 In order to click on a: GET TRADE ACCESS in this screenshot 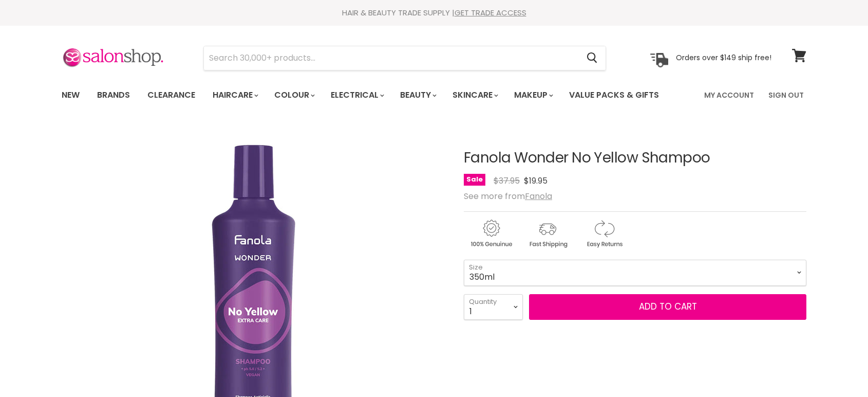, I will do `click(490, 13)`.